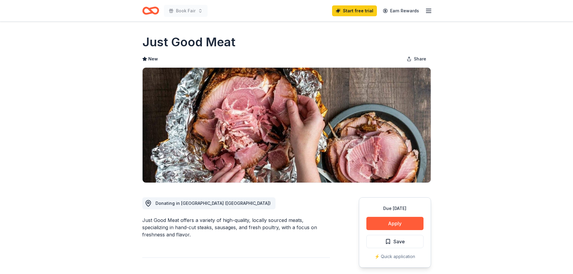 This screenshot has width=573, height=274. What do you see at coordinates (236, 227) in the screenshot?
I see `div: Just Good Meat offers a variety of high-quality, locally sourced meats, specializing in hand-cut ...` at bounding box center [236, 227].